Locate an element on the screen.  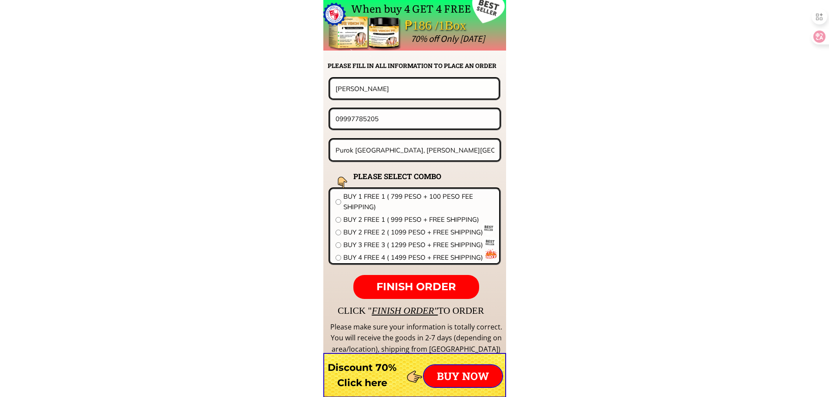
span: FINISH ORDER" is located at coordinates (405, 310).